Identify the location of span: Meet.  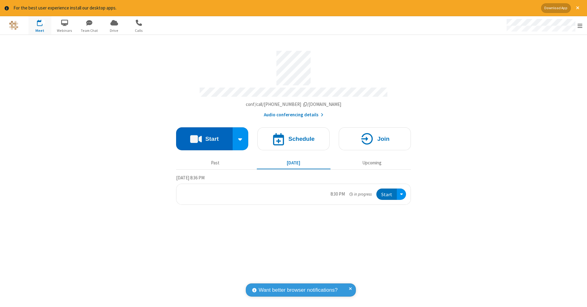
(40, 31).